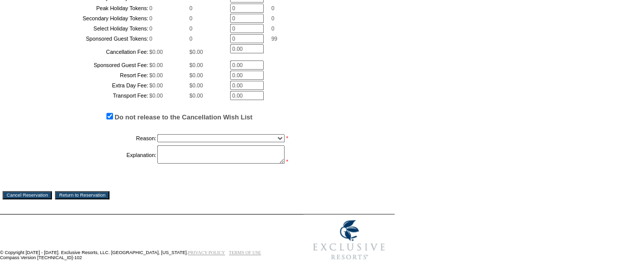  I want to click on img: Exclusive Resorts, so click(349, 240).